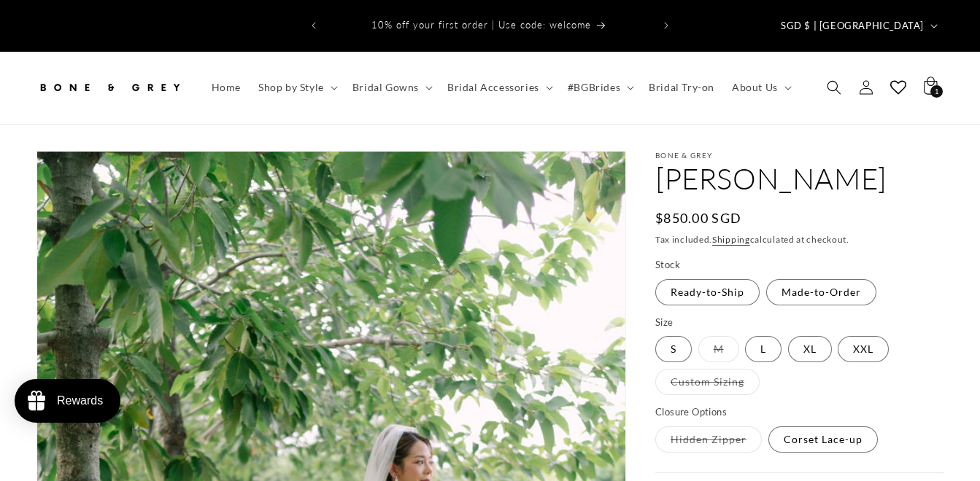  Describe the element at coordinates (811, 349) in the screenshot. I see `label: XL` at that location.